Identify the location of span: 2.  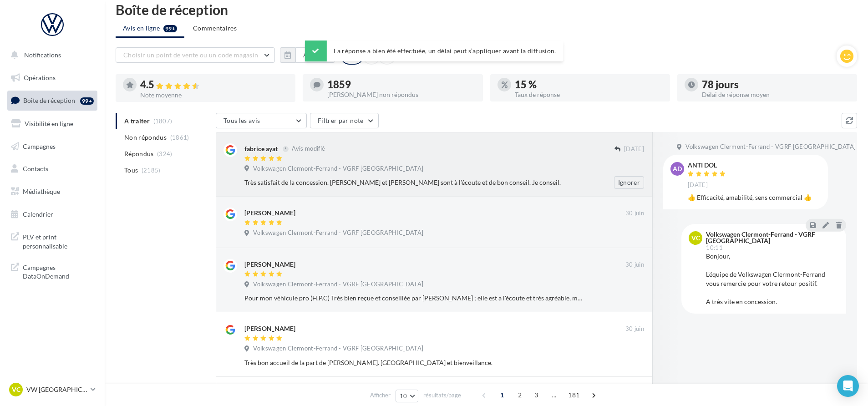
(520, 395).